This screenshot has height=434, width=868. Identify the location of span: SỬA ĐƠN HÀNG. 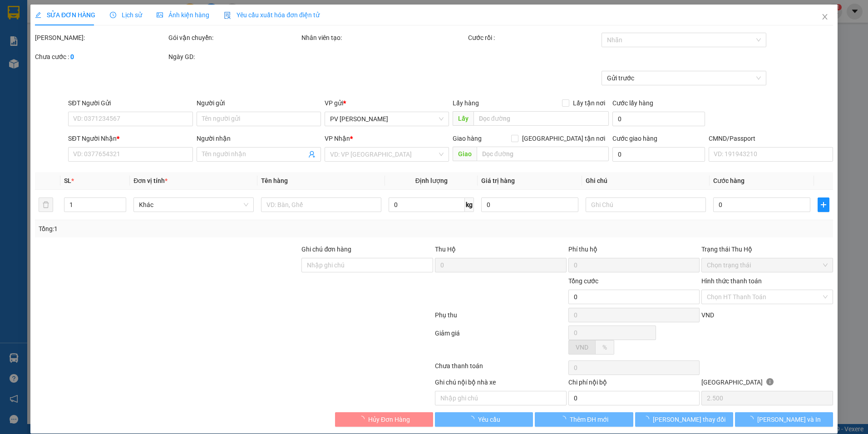
(65, 15).